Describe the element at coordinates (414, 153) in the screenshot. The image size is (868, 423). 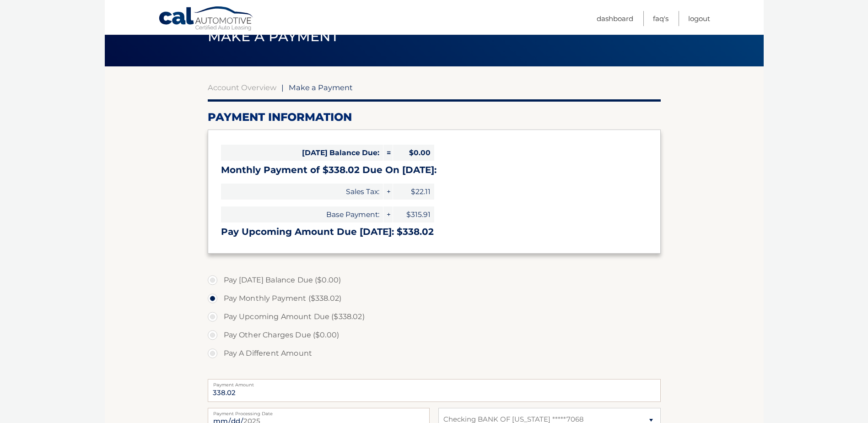
I see `span: $0.00` at that location.